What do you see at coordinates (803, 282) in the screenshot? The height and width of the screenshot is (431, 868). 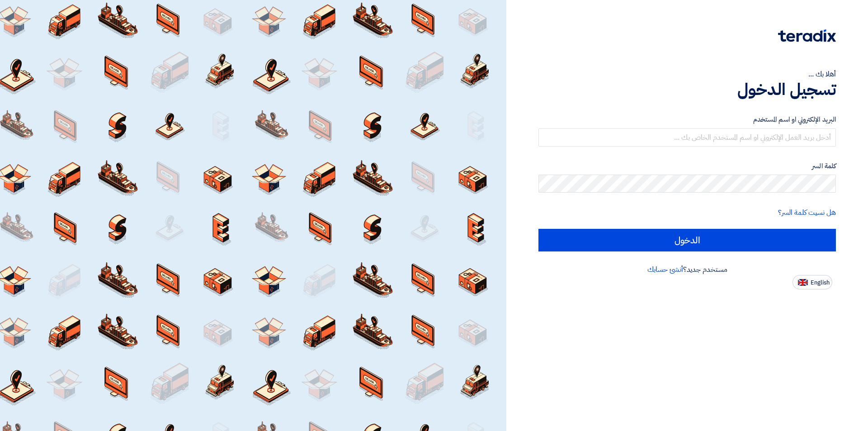 I see `img: en-US.png` at bounding box center [803, 282].